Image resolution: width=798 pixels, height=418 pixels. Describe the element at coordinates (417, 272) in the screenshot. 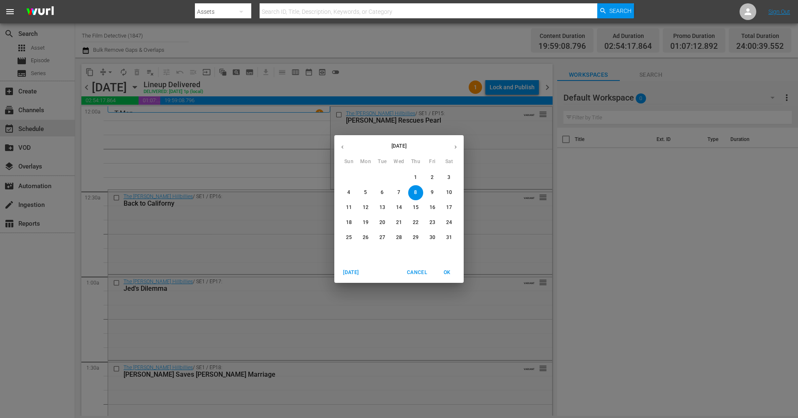

I see `span: Cancel` at that location.